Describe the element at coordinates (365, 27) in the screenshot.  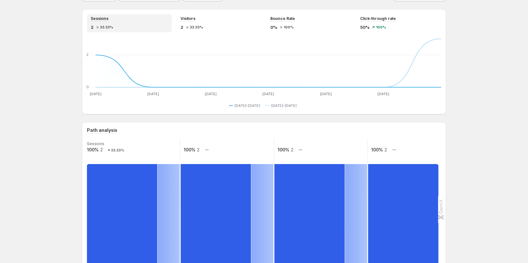
I see `span: 50%` at that location.